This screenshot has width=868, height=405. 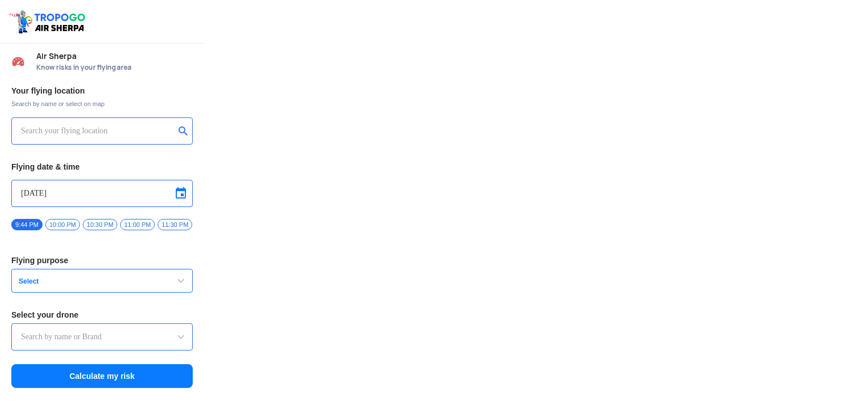 What do you see at coordinates (102, 91) in the screenshot?
I see `h3: Your flying location` at bounding box center [102, 91].